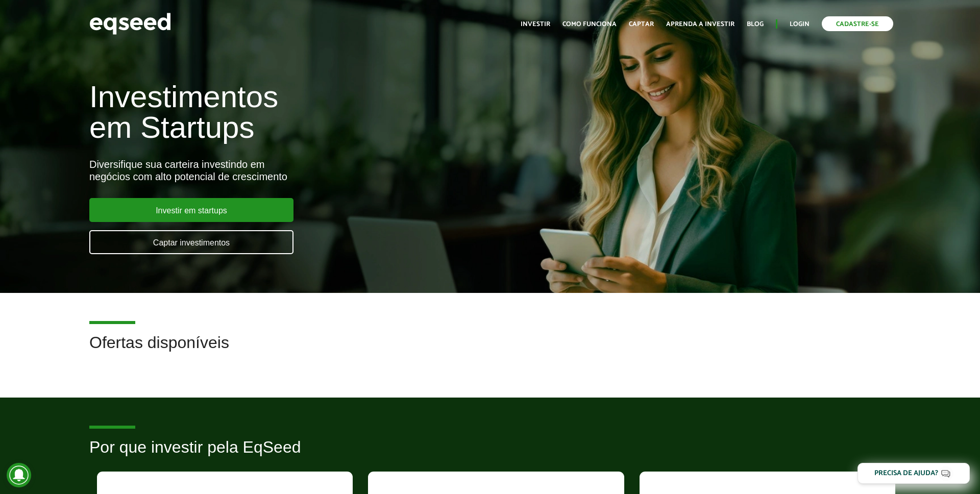 The image size is (980, 494). I want to click on a: Investir, so click(536, 24).